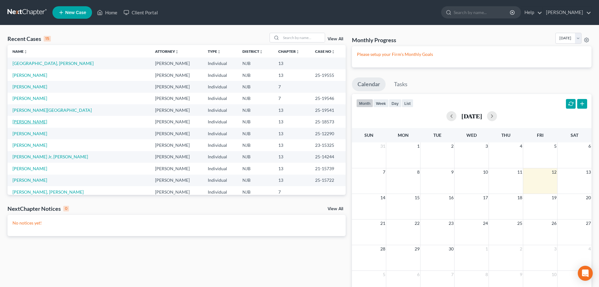 The image size is (599, 287). What do you see at coordinates (487, 146) in the screenshot?
I see `span: 3` at bounding box center [487, 146].